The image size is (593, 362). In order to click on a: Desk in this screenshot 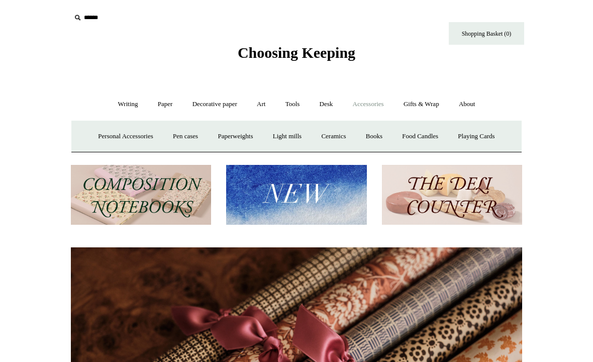, I will do `click(326, 104)`.